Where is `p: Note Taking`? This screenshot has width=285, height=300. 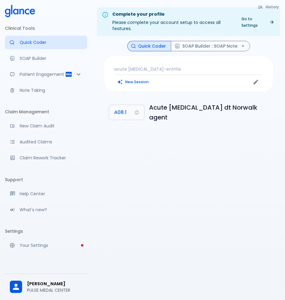 p: Note Taking is located at coordinates (51, 90).